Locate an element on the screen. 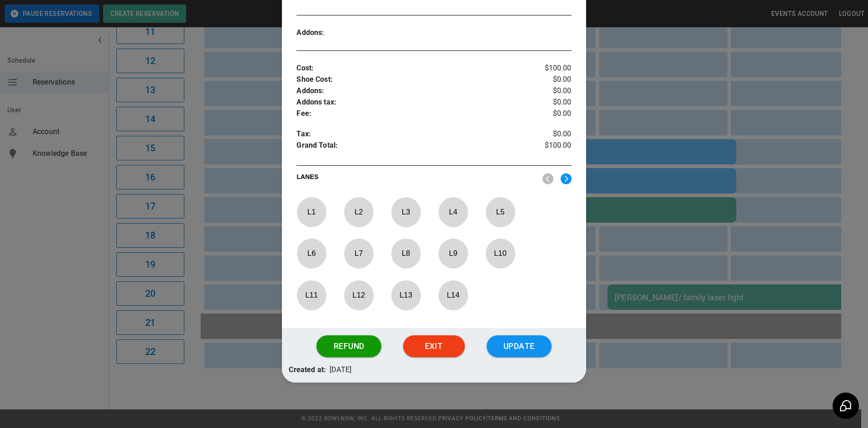 This screenshot has width=868, height=428. button: Update is located at coordinates (519, 346).